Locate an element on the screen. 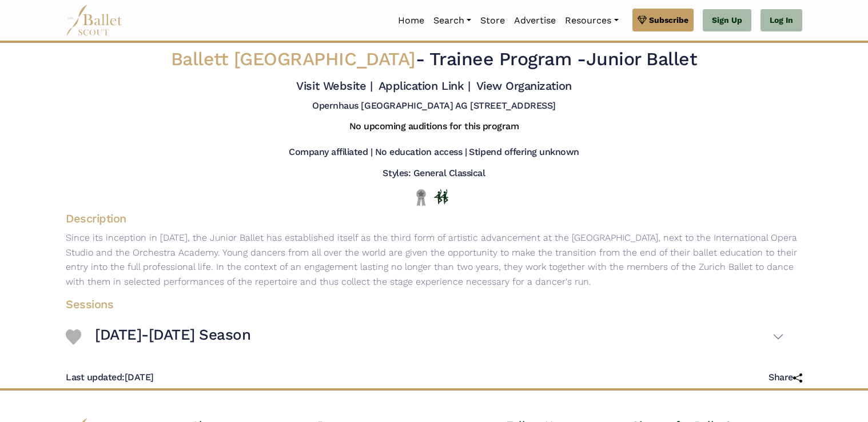 Image resolution: width=868 pixels, height=422 pixels. h5: No education access | is located at coordinates (421, 152).